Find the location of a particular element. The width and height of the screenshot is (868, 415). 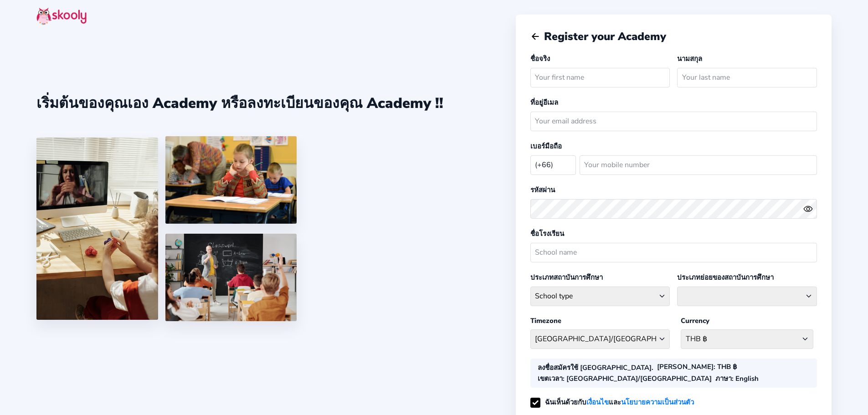

ion-icon: eye outline is located at coordinates (808, 209).